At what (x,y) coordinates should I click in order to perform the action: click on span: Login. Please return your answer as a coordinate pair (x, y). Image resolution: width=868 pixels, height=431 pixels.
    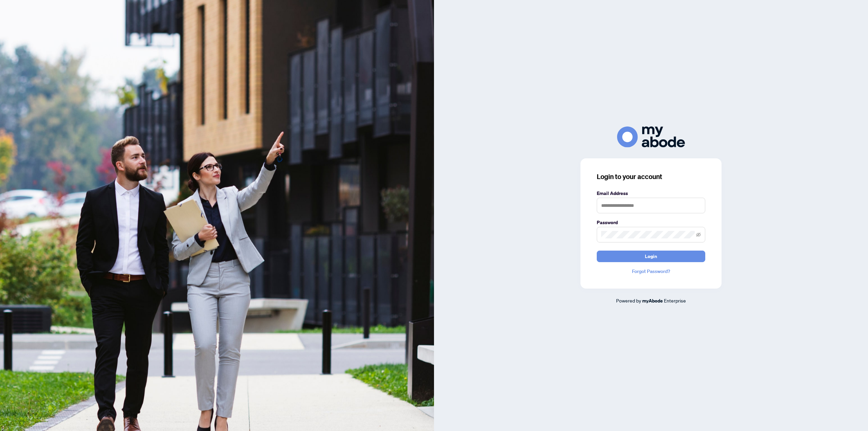
    Looking at the image, I should click on (651, 256).